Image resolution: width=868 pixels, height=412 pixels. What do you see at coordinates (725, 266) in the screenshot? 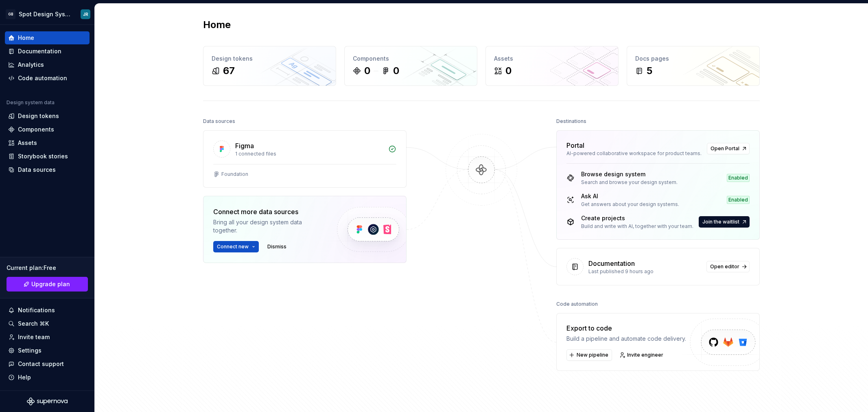
I see `span: Open editor` at bounding box center [725, 266].